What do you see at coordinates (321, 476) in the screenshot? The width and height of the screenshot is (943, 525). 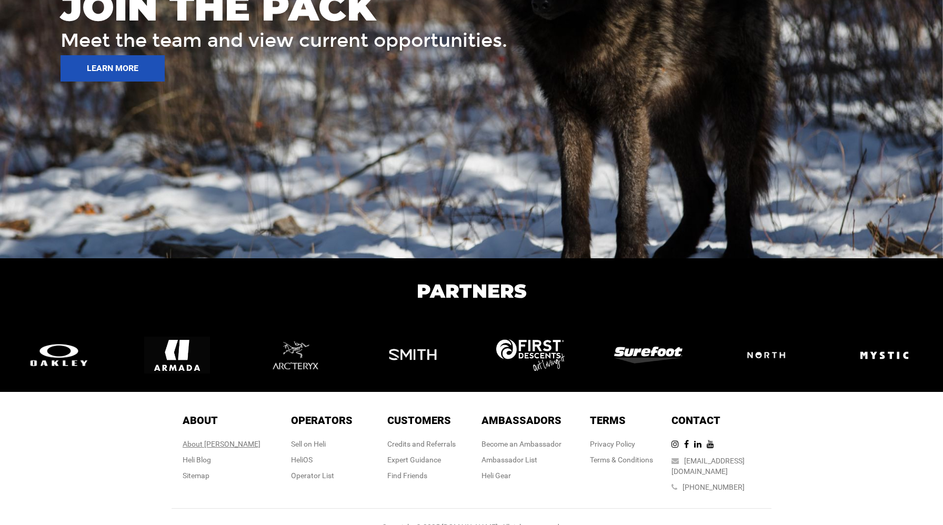 I see `div: Operator List` at bounding box center [321, 476].